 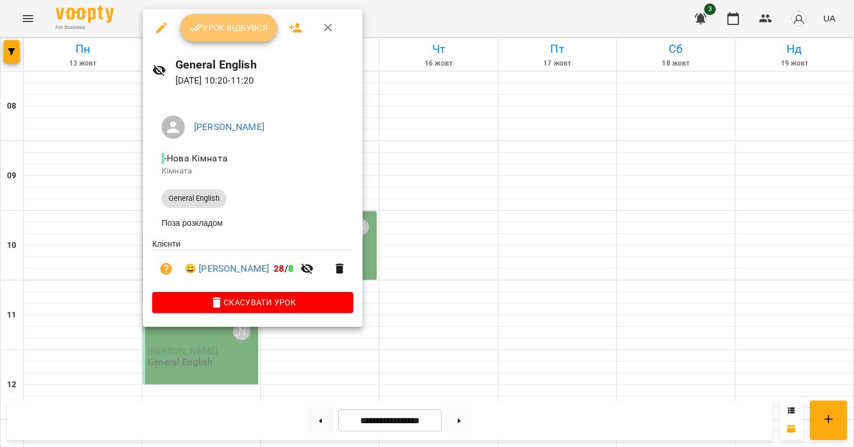 I want to click on h6: General English, so click(x=264, y=65).